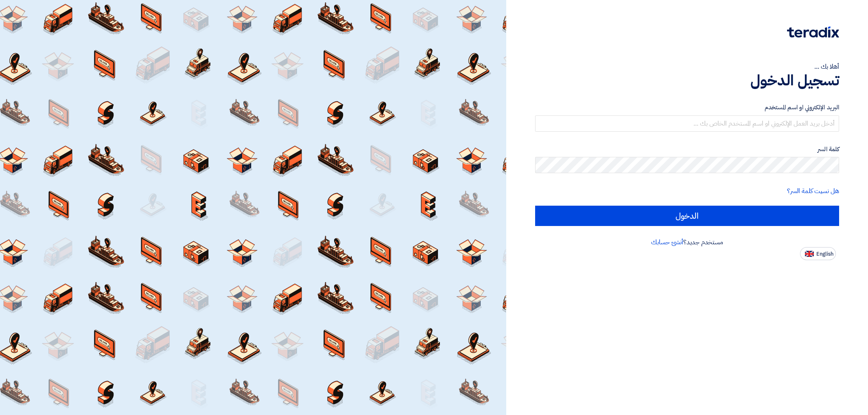 Image resolution: width=868 pixels, height=415 pixels. What do you see at coordinates (667, 242) in the screenshot?
I see `a: أنشئ حسابك` at bounding box center [667, 242].